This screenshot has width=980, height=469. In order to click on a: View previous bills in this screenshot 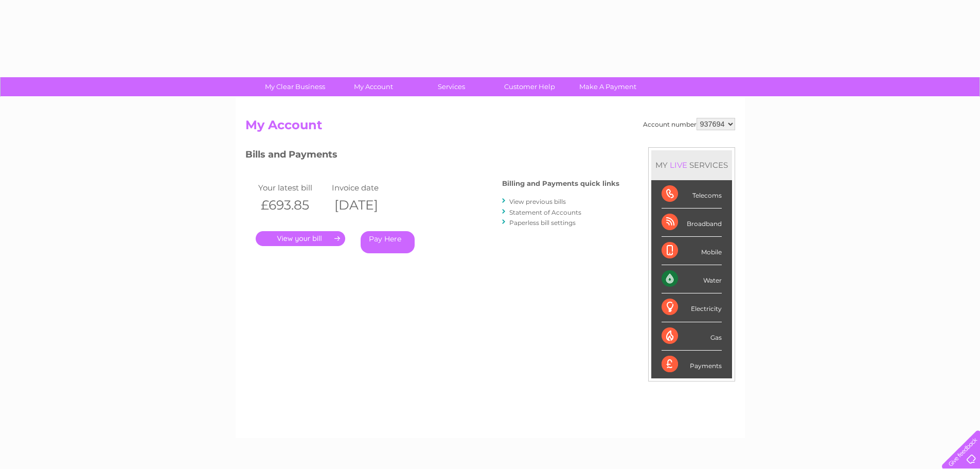, I will do `click(538, 201)`.